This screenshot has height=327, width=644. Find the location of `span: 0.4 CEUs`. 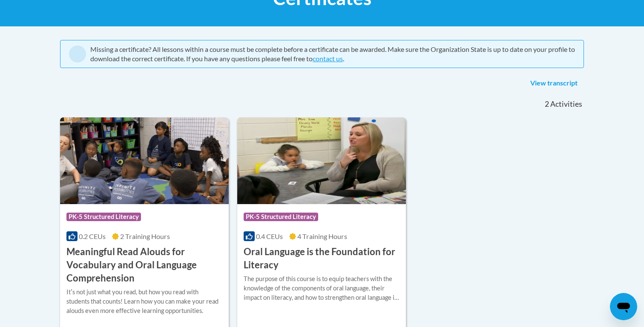

span: 0.4 CEUs is located at coordinates (269, 236).